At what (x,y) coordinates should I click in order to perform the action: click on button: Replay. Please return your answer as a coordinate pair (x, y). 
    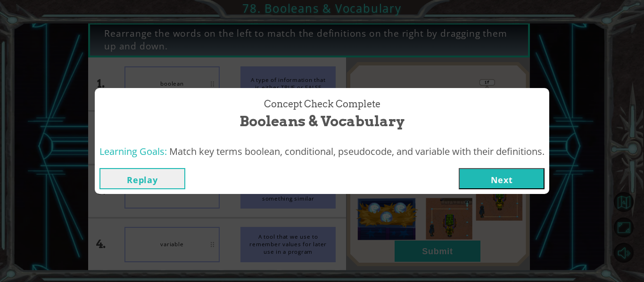
    Looking at the image, I should click on (142, 178).